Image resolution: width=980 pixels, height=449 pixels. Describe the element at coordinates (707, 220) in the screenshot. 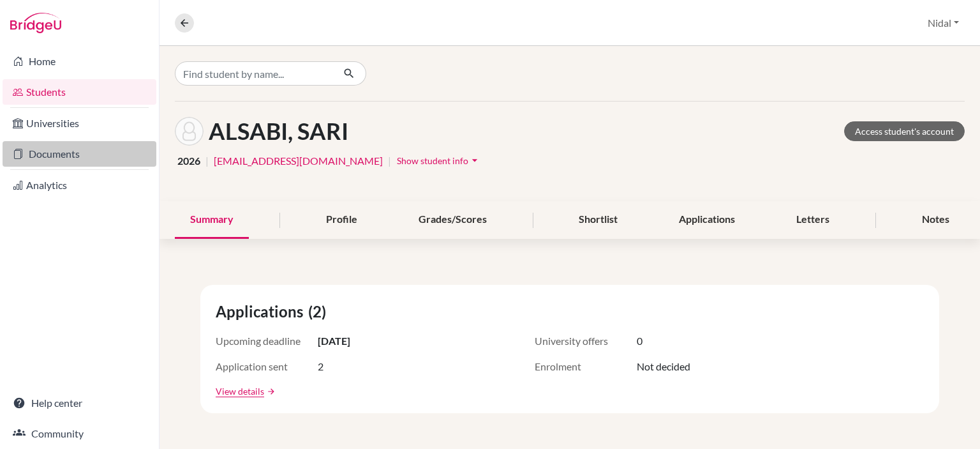

I see `div: Applications` at that location.